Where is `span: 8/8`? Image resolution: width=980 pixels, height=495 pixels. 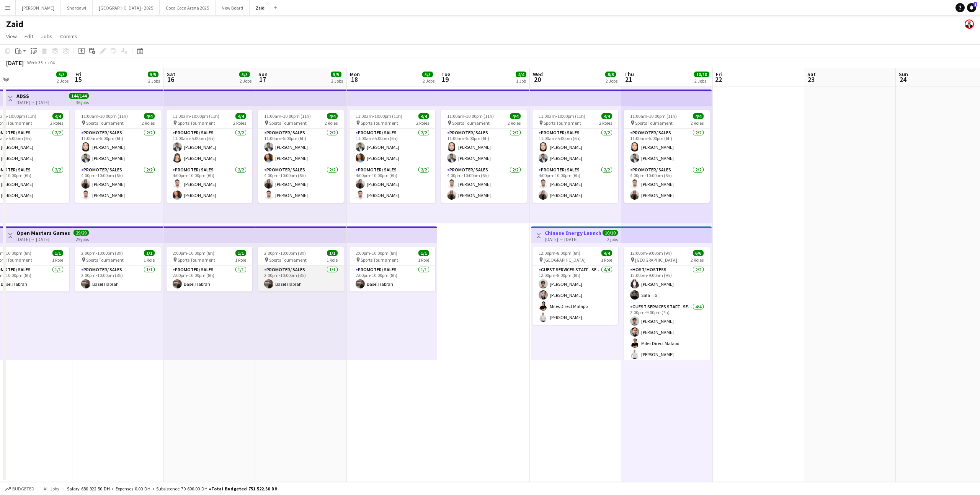 span: 8/8 is located at coordinates (611, 74).